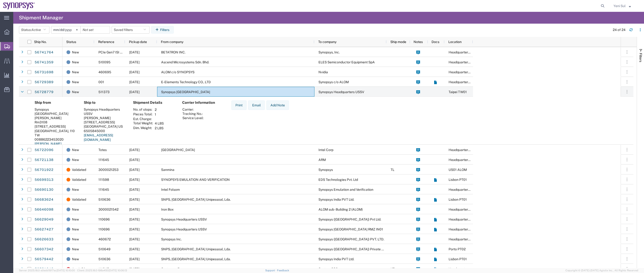 The width and height of the screenshot is (644, 273). Describe the element at coordinates (41, 18) in the screenshot. I see `h4: Shipment Manager` at that location.